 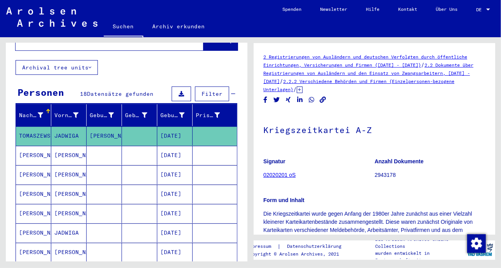 What do you see at coordinates (284, 200) in the screenshot?
I see `b: Form und Inhalt` at bounding box center [284, 200].